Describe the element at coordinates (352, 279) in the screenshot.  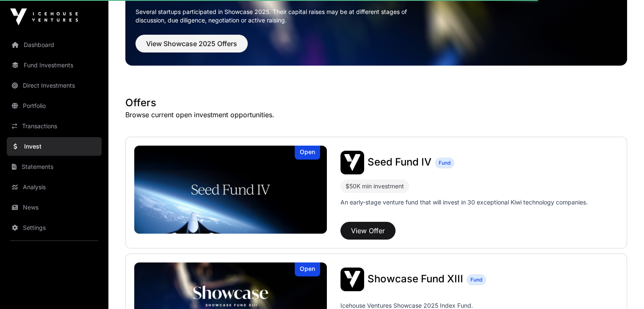
I see `img: Showcase Fund XIII` at that location.